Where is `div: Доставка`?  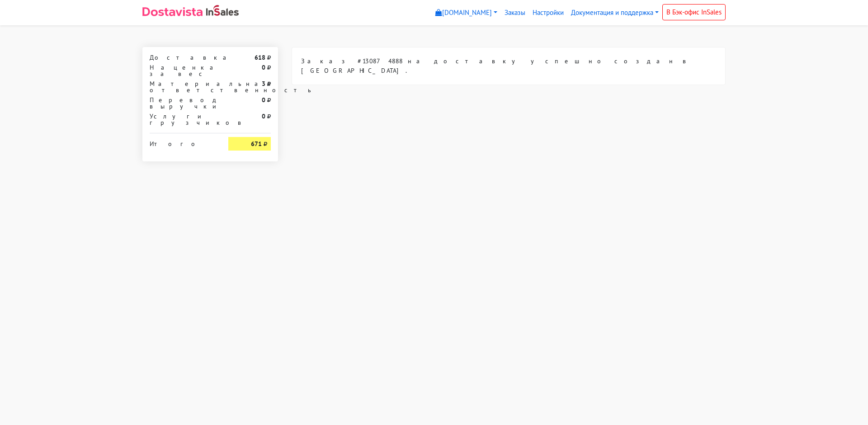
div: Доставка is located at coordinates (182, 58).